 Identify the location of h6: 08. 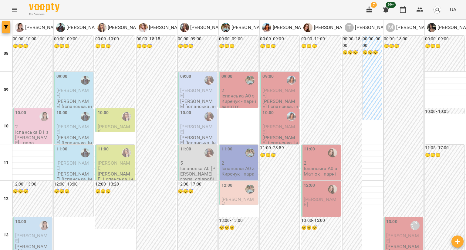
(6, 54).